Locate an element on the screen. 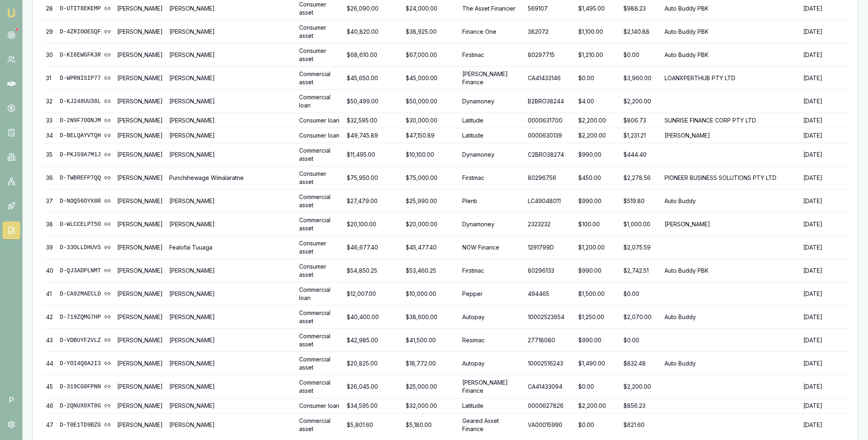 The height and width of the screenshot is (440, 868). td: VA00015990 is located at coordinates (550, 425).